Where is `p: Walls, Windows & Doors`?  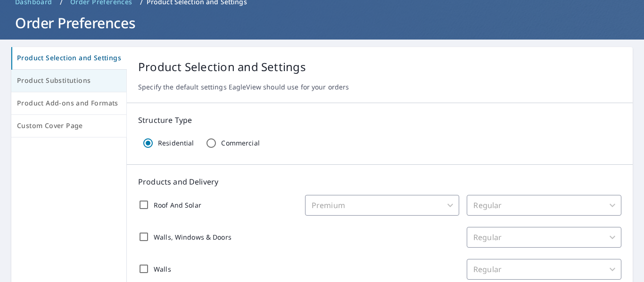 p: Walls, Windows & Doors is located at coordinates (193, 237).